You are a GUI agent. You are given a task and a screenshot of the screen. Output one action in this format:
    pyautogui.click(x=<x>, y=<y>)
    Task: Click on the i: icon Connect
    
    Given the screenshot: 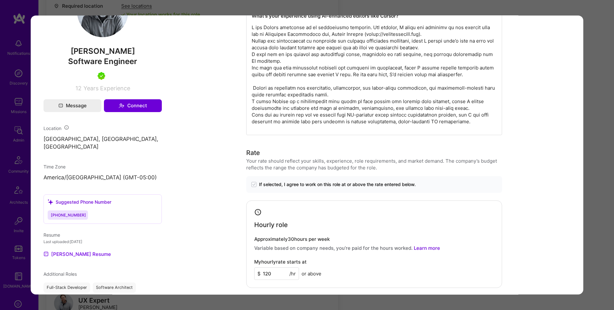 What is the action you would take?
    pyautogui.click(x=122, y=106)
    